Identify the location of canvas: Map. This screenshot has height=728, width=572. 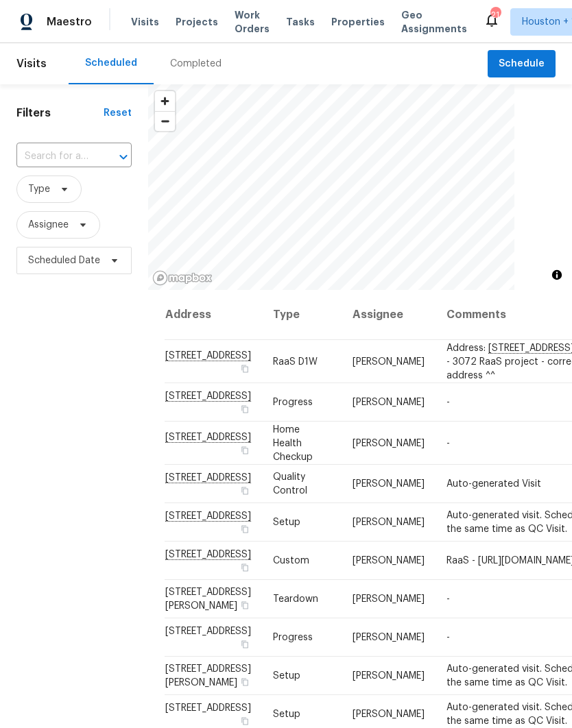
(332, 187).